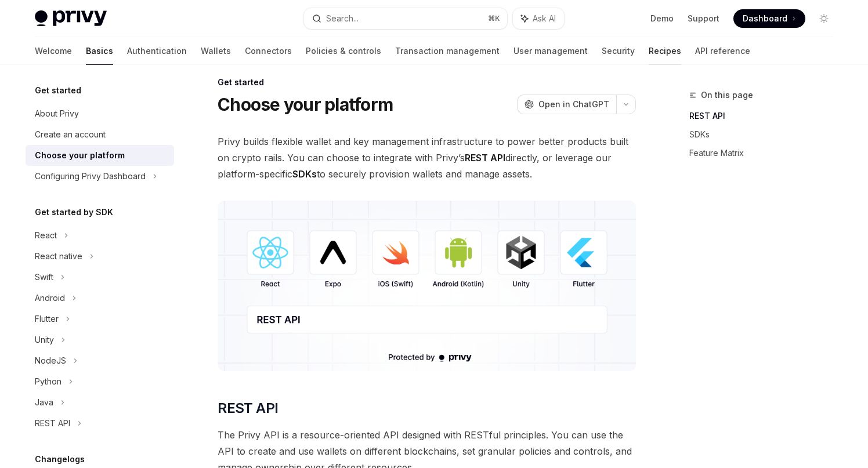  I want to click on div: NodeJS, so click(50, 361).